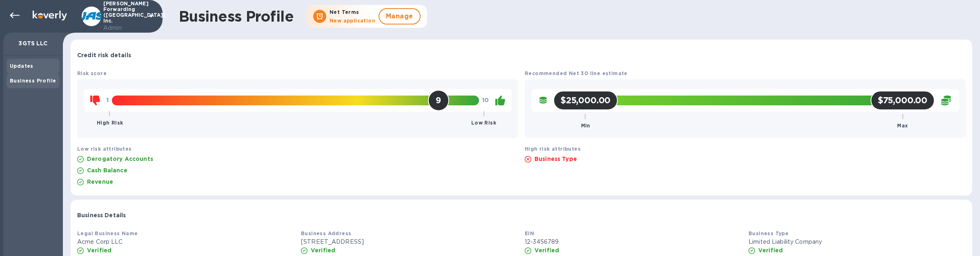 This screenshot has height=256, width=980. Describe the element at coordinates (768, 233) in the screenshot. I see `b: Business Type` at that location.